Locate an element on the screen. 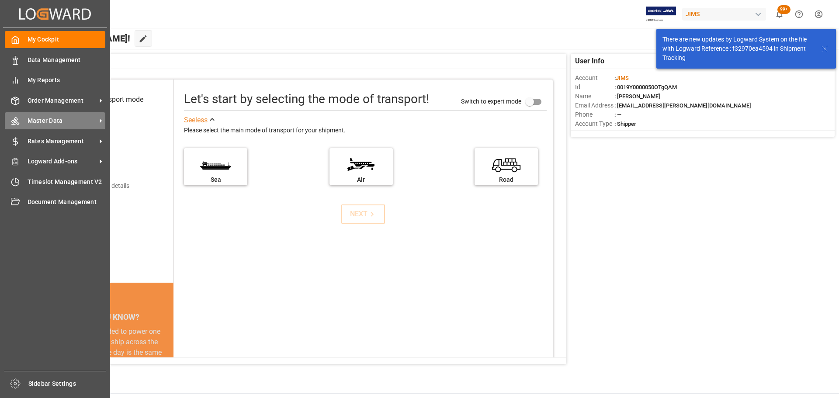  span: Id is located at coordinates (595, 87).